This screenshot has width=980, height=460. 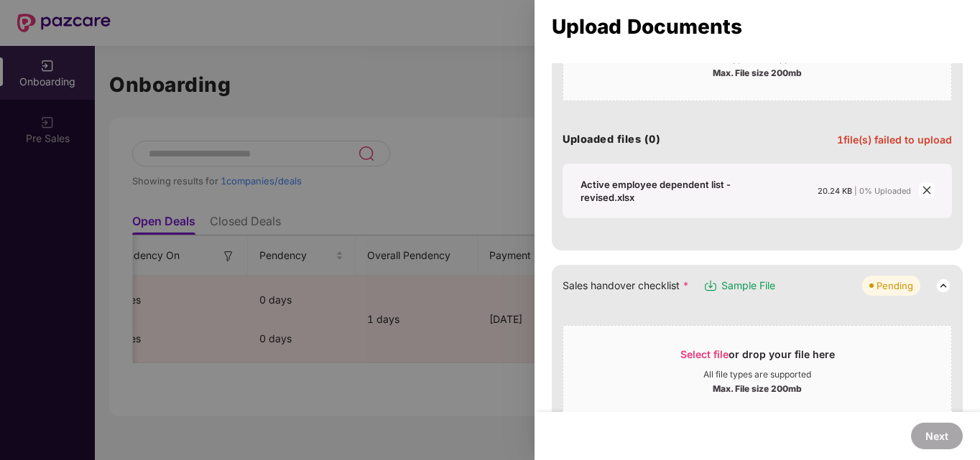 I want to click on span: 1 file(s) failed to upload, so click(x=895, y=139).